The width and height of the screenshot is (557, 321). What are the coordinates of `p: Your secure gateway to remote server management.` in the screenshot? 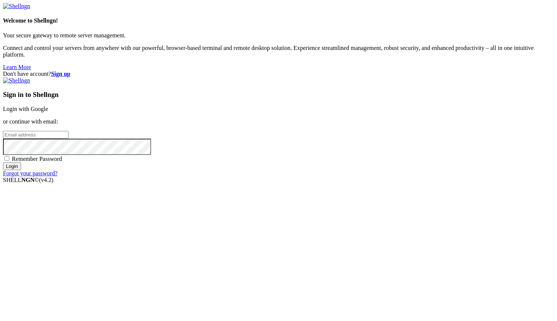 It's located at (278, 36).